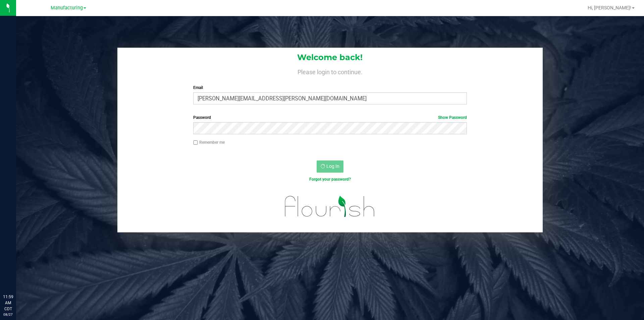 Image resolution: width=644 pixels, height=320 pixels. Describe the element at coordinates (67, 8) in the screenshot. I see `span: Manufacturing` at that location.